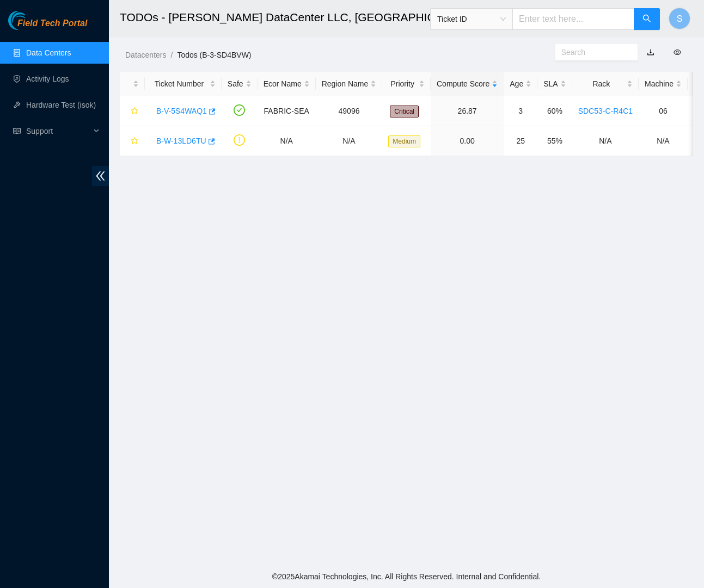  I want to click on td: 60%, so click(554, 111).